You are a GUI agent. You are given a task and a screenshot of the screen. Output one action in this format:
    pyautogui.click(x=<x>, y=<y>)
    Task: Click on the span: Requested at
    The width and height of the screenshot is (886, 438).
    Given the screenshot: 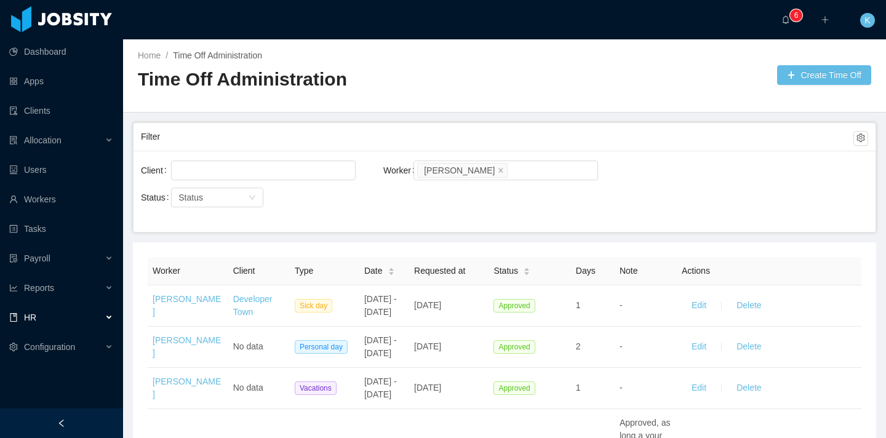 What is the action you would take?
    pyautogui.click(x=439, y=271)
    